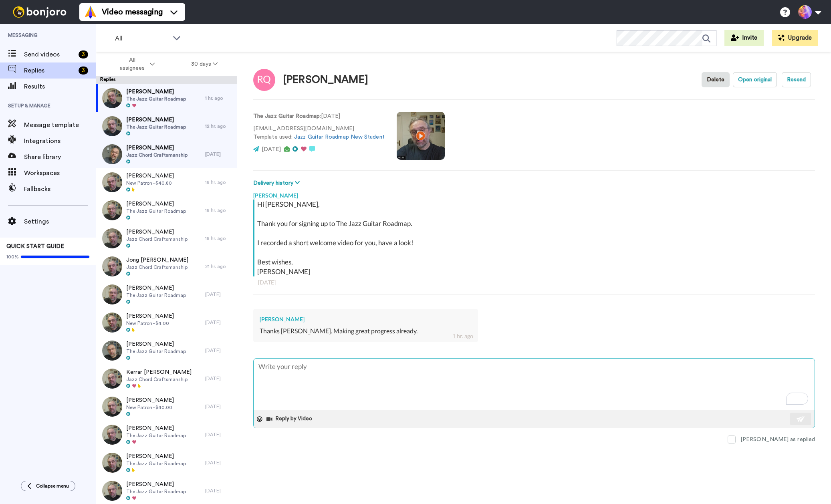 The height and width of the screenshot is (504, 831). Describe the element at coordinates (112, 491) in the screenshot. I see `img: 1a9ea2f7-48c5-45e1-90b9-ae1e4e9004f0-thumb.jpg` at that location.